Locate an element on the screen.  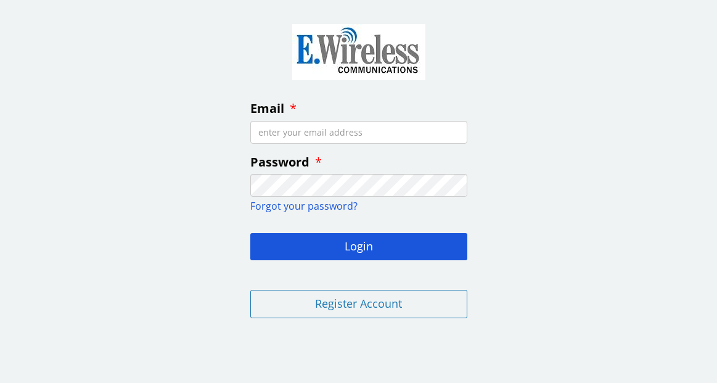
button: Login is located at coordinates (359, 247).